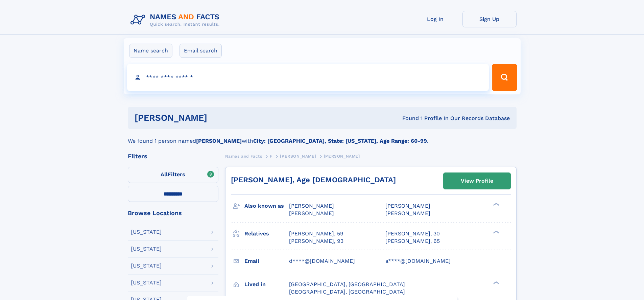  Describe the element at coordinates (244, 156) in the screenshot. I see `a: Names and Facts` at that location.